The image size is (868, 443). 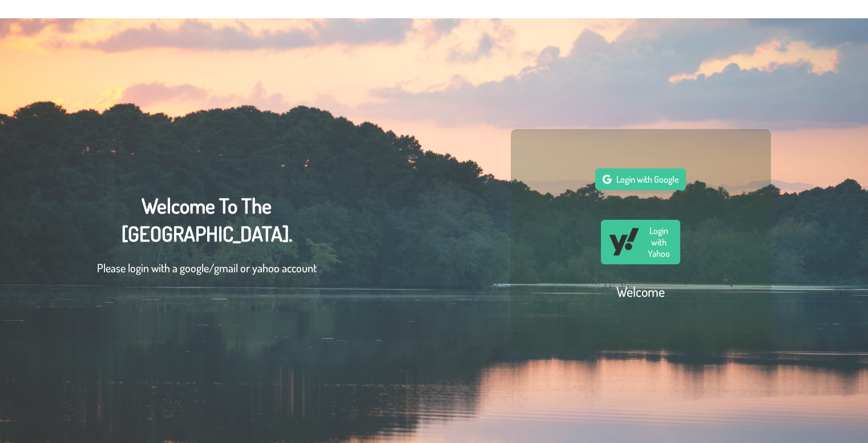 What do you see at coordinates (640, 291) in the screenshot?
I see `h2: Welcome` at bounding box center [640, 291].